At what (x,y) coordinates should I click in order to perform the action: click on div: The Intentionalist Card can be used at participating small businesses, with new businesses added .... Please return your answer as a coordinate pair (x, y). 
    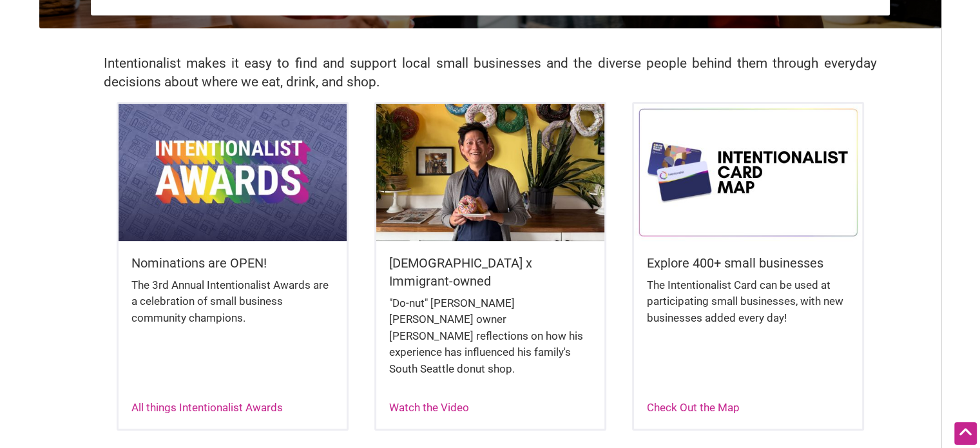
    Looking at the image, I should click on (748, 308).